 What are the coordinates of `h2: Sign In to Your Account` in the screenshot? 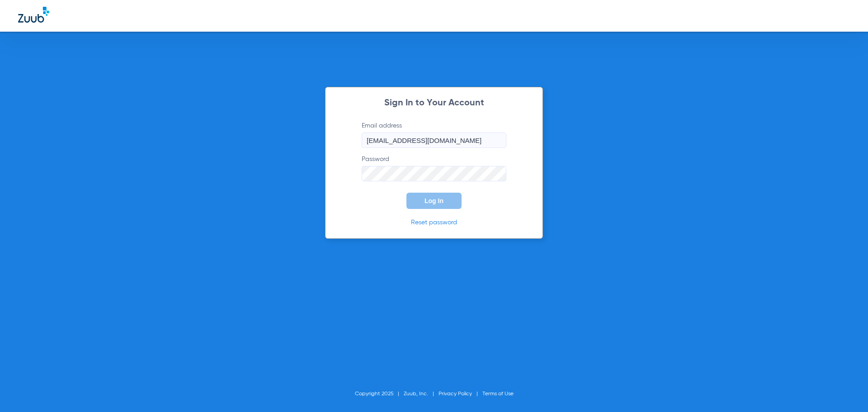 It's located at (434, 103).